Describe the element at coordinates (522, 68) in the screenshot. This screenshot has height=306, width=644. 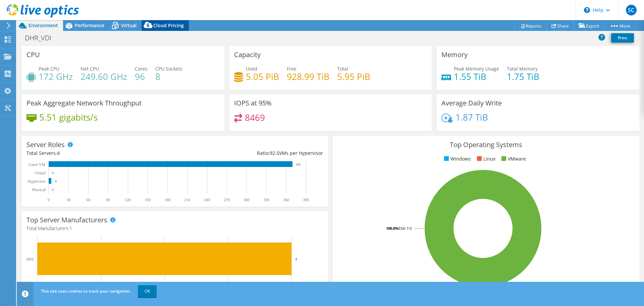
I see `span: Total Memory` at that location.